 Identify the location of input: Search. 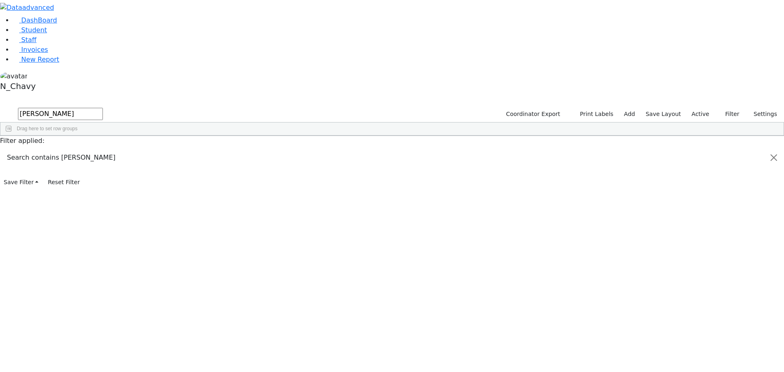
(60, 114).